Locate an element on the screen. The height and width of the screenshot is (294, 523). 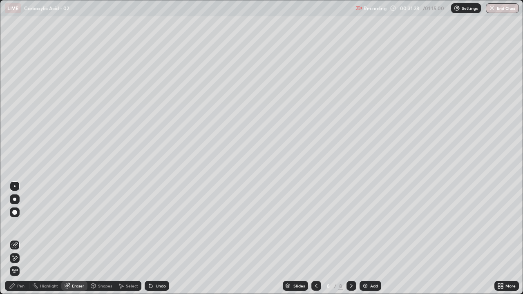
p: Recording is located at coordinates (375, 8).